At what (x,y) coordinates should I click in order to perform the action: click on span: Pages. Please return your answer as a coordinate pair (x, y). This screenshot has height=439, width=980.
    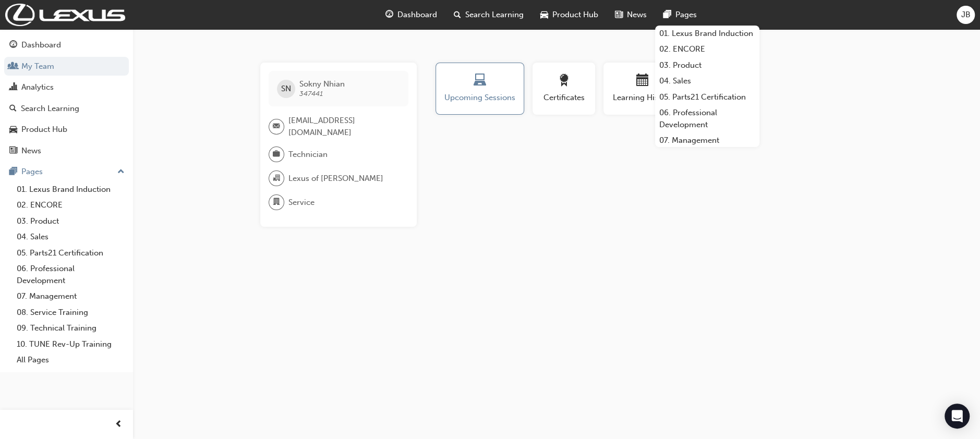
    Looking at the image, I should click on (686, 15).